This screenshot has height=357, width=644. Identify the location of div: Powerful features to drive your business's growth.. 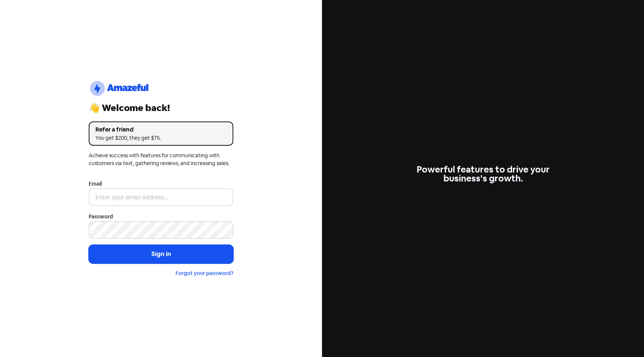
(483, 174).